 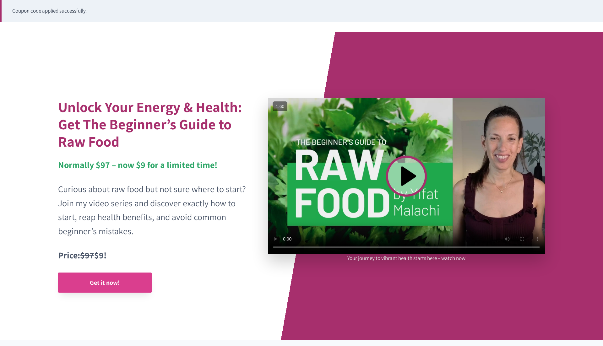 What do you see at coordinates (82, 255) in the screenshot?
I see `strong: Price: $9!` at bounding box center [82, 255].